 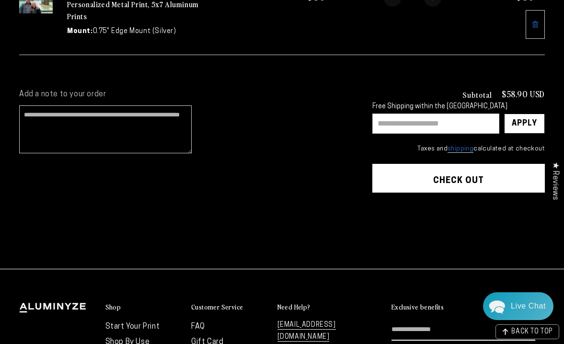 What do you see at coordinates (535, 24) in the screenshot?
I see `a: Remove 5"x7" Rectangle White Glossy Aluminyzed Photo` at bounding box center [535, 24].